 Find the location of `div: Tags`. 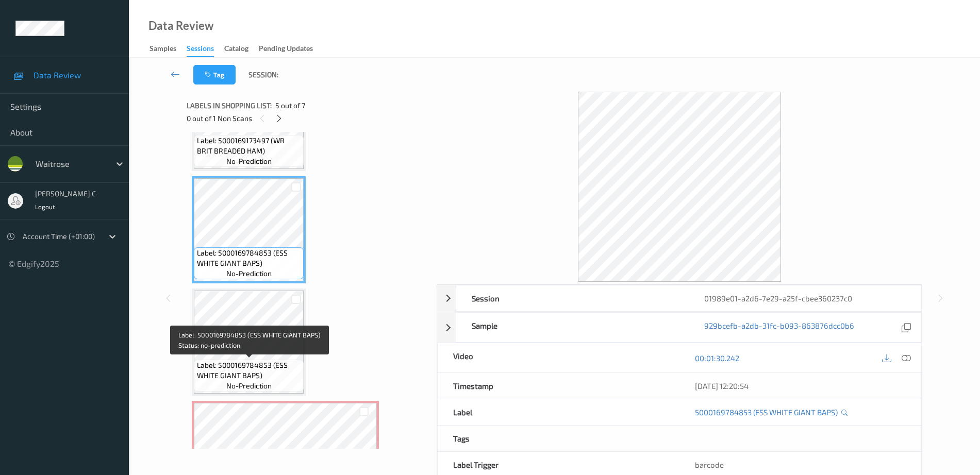

div: Tags is located at coordinates (558, 439).